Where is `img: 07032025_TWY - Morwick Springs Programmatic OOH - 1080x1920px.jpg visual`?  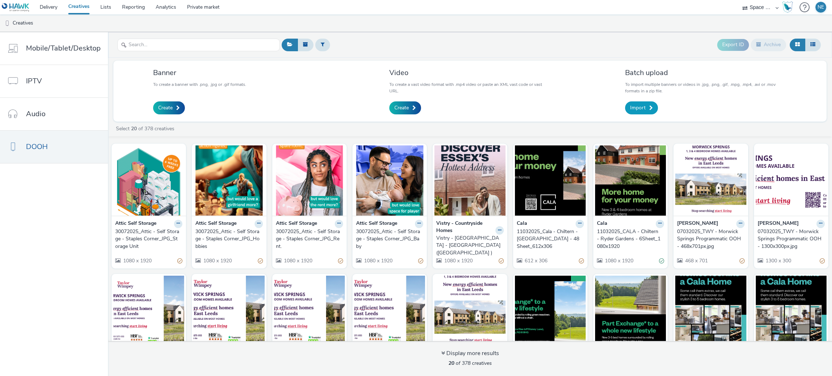 img: 07032025_TWY - Morwick Springs Programmatic OOH - 1080x1920px.jpg visual is located at coordinates (470, 311).